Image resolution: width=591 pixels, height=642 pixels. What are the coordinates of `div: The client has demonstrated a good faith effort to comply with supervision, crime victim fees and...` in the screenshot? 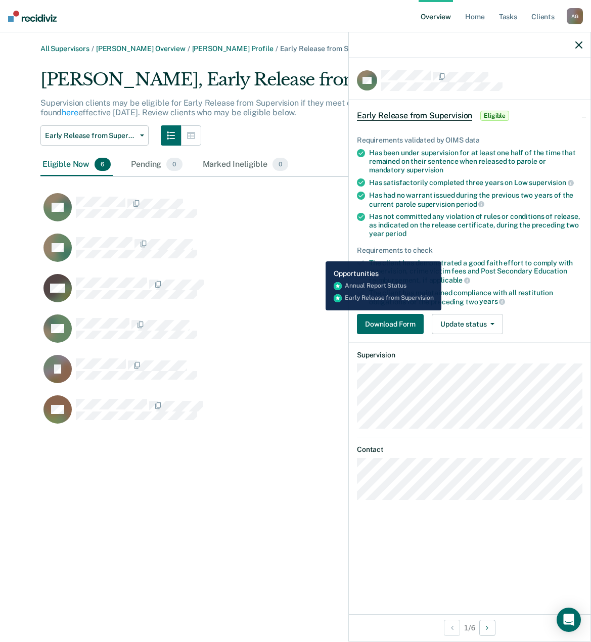 It's located at (476, 272).